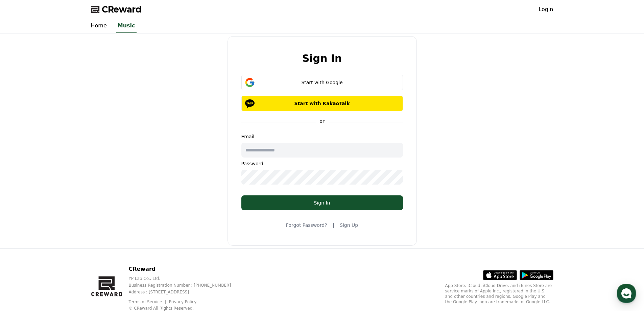 Image resolution: width=644 pixels, height=311 pixels. I want to click on p: Password, so click(322, 163).